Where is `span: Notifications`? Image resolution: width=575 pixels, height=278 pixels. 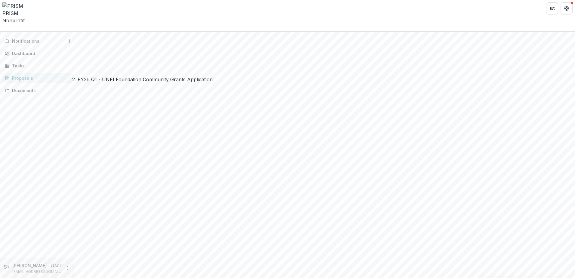 span: Notifications is located at coordinates (40, 41).